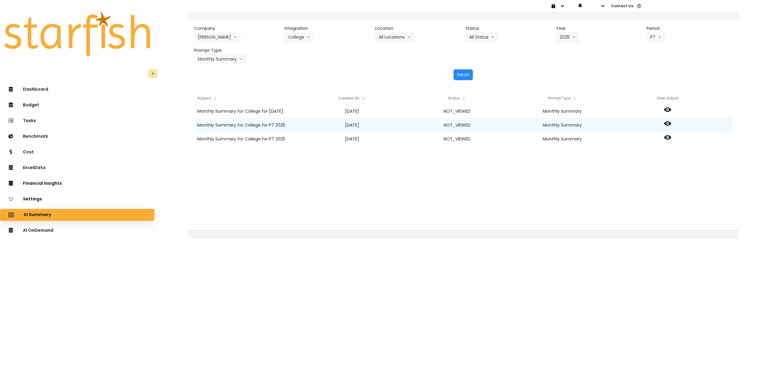  Describe the element at coordinates (299, 37) in the screenshot. I see `button: Collegearrow down line` at that location.